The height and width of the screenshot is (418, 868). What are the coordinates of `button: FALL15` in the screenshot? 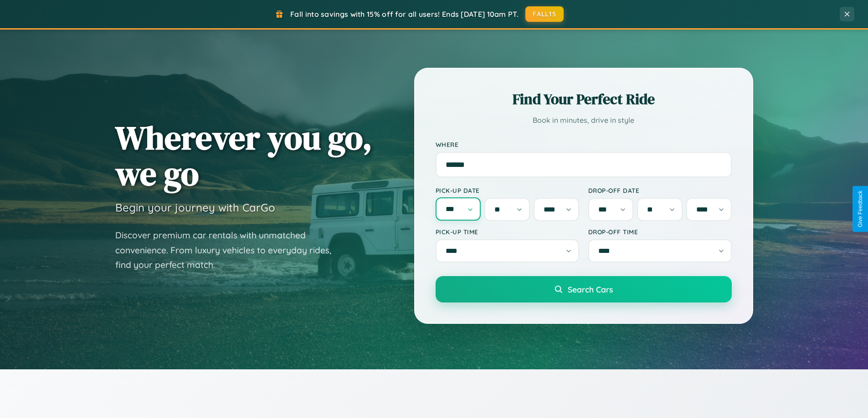 It's located at (544, 14).